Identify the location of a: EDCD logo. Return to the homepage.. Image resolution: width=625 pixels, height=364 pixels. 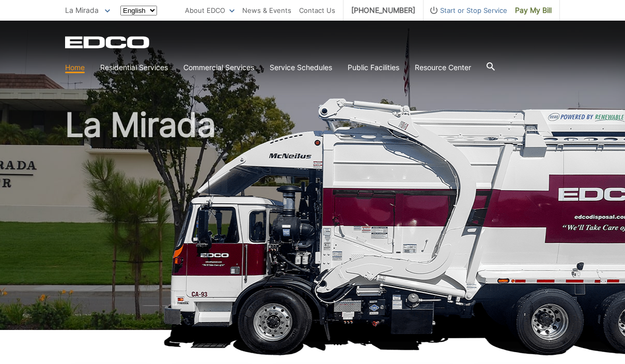
(108, 42).